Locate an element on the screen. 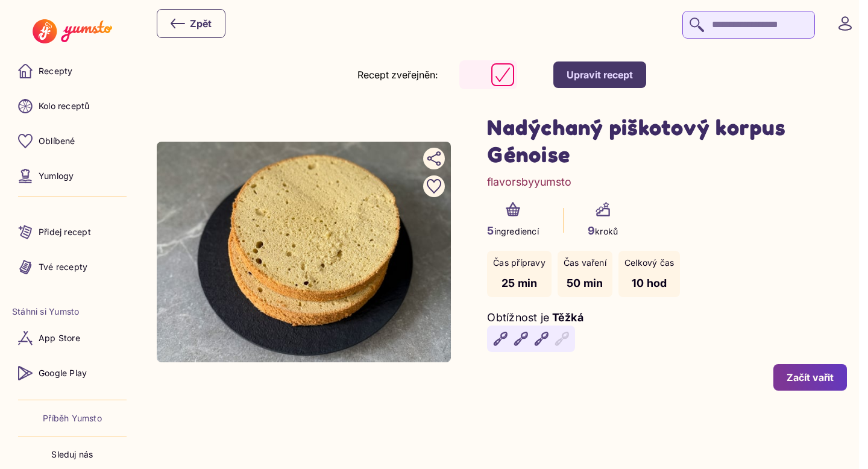  a: Oblíbené is located at coordinates (72, 141).